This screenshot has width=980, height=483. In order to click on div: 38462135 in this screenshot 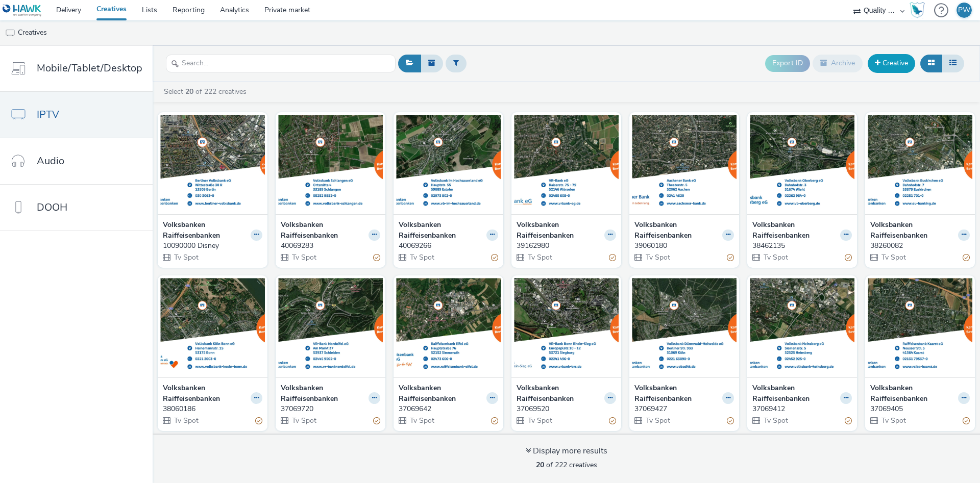, I will do `click(800, 246)`.